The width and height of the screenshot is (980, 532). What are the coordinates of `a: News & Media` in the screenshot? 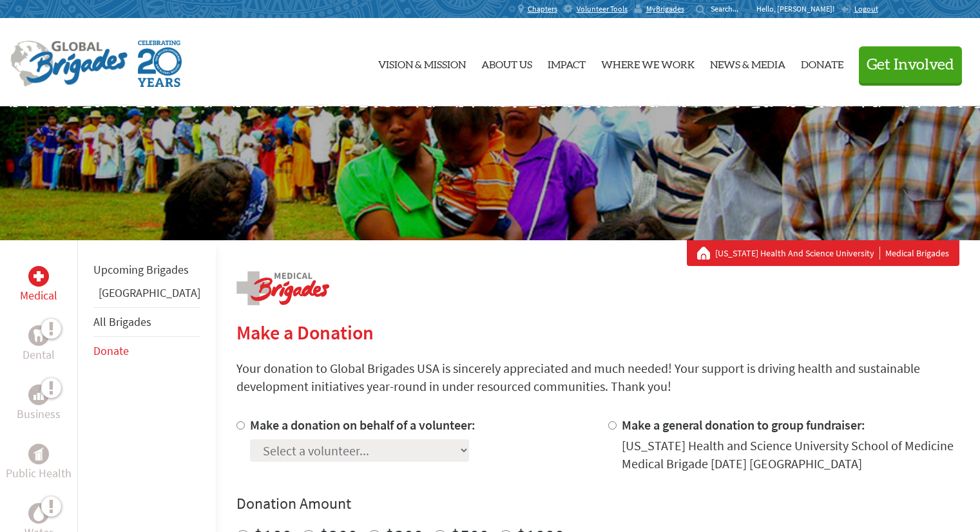 It's located at (748, 62).